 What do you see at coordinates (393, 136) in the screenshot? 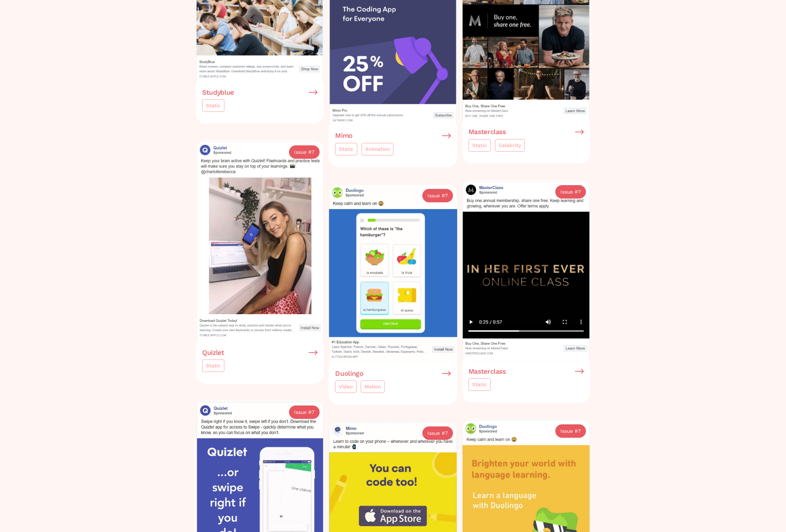
I see `a: Mimo` at bounding box center [393, 136].